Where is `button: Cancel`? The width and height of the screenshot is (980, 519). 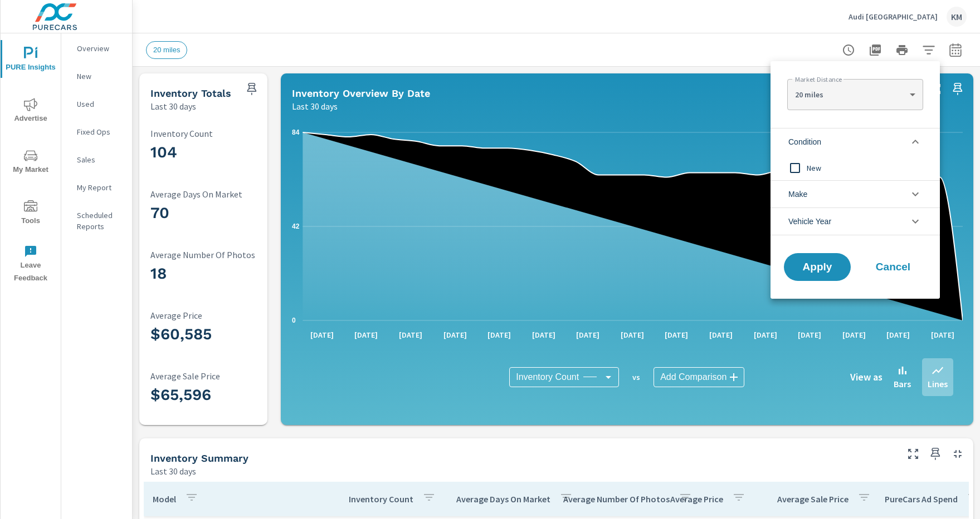
button: Cancel is located at coordinates (893, 267).